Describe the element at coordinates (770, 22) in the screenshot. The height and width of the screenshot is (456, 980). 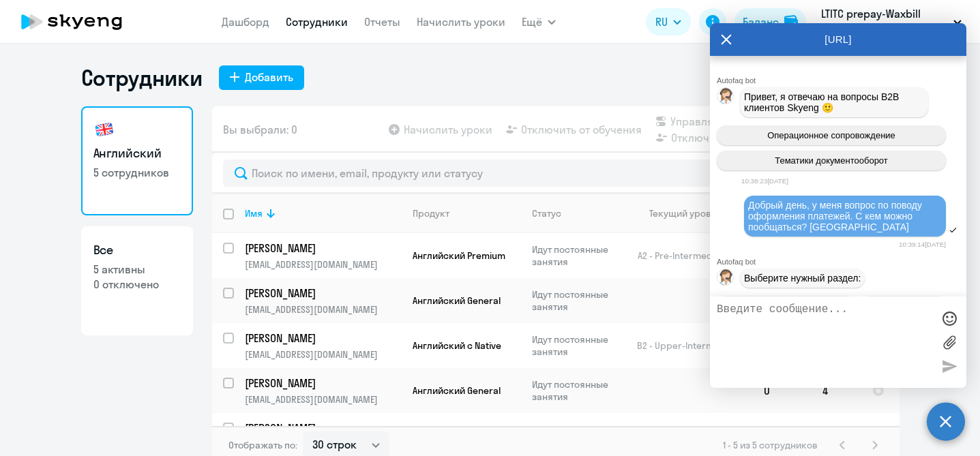
I see `a: Балансbalance` at that location.